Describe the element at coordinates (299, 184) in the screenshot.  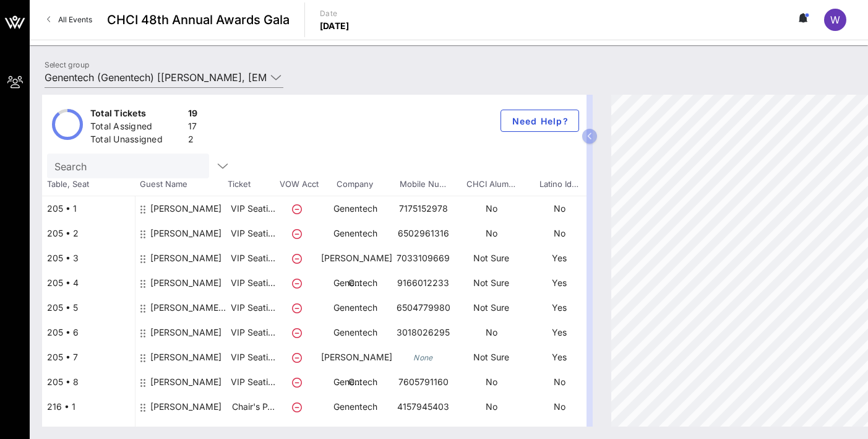
I see `span: VOW Acct` at that location.